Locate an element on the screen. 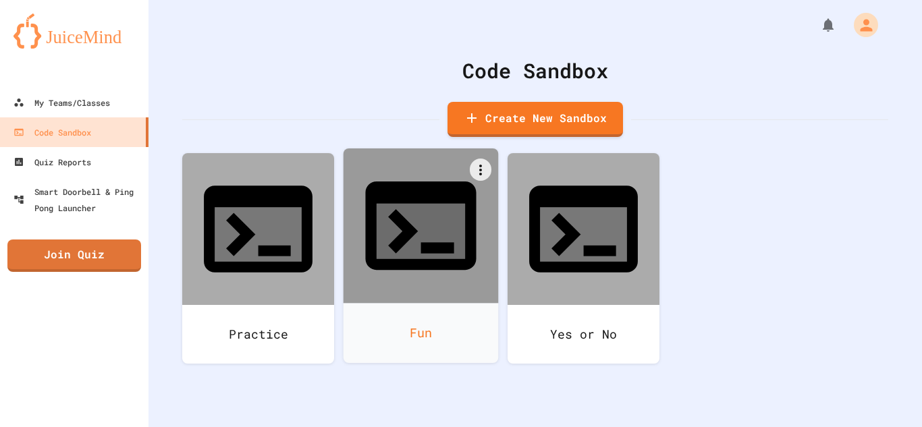  a: Fun is located at coordinates (421, 256).